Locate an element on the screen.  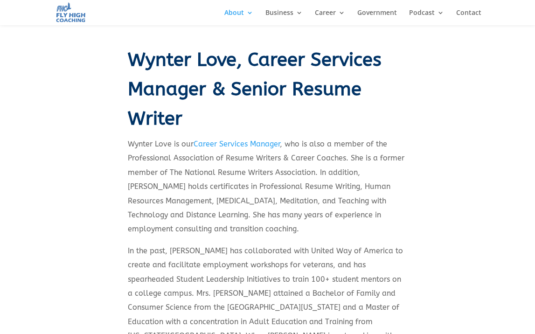
img: Fly High Coaching is located at coordinates (71, 12).